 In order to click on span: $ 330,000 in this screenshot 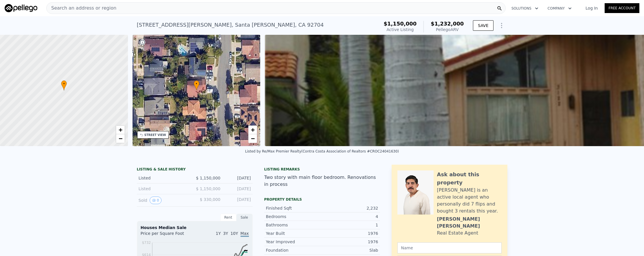, I will do `click(210, 200)`.